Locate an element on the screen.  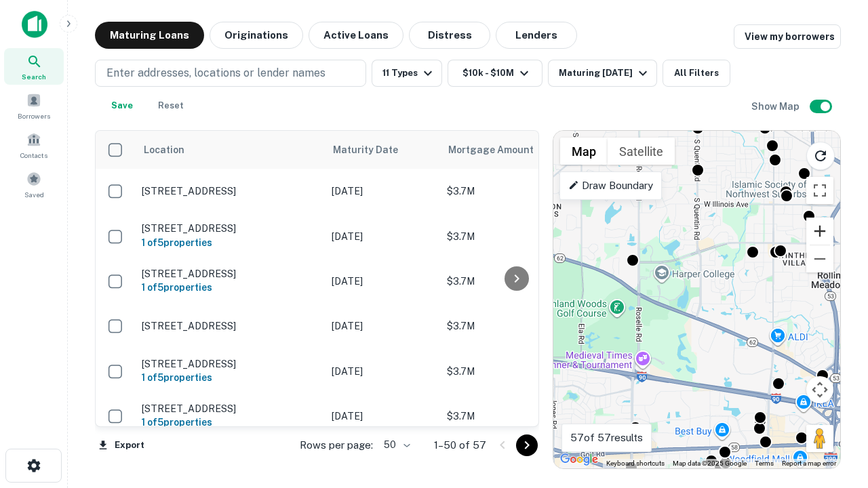
div: 50 is located at coordinates (395, 445).